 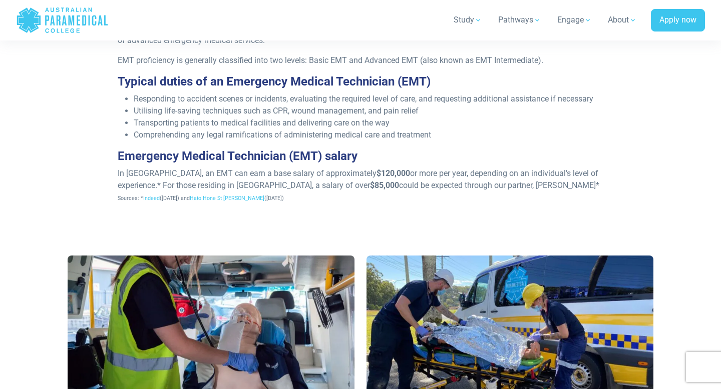 What do you see at coordinates (360, 82) in the screenshot?
I see `h3: Typical duties of an Emergency Medical Technician (EMT)` at bounding box center [360, 82].